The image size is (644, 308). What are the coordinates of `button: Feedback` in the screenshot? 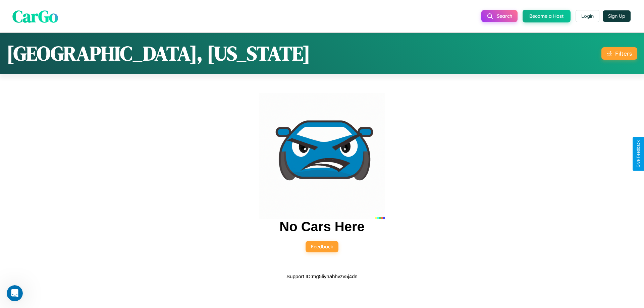 It's located at (322, 247).